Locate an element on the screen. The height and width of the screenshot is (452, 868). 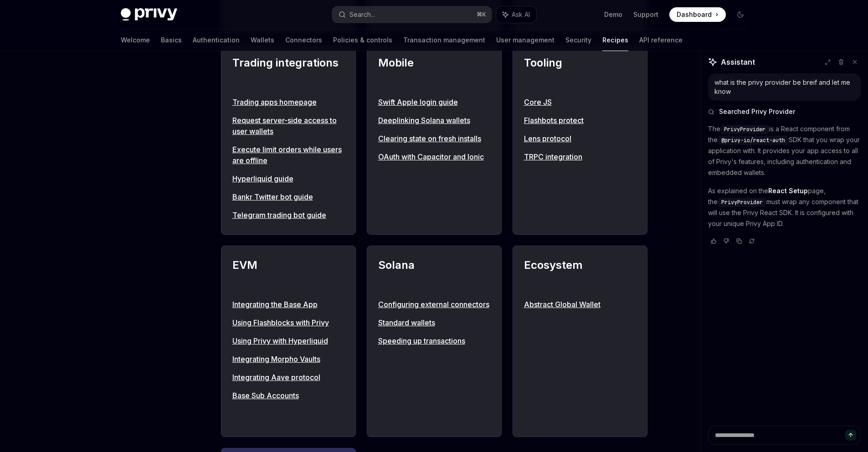
a: Execute limit orders while users are offline is located at coordinates (288, 155).